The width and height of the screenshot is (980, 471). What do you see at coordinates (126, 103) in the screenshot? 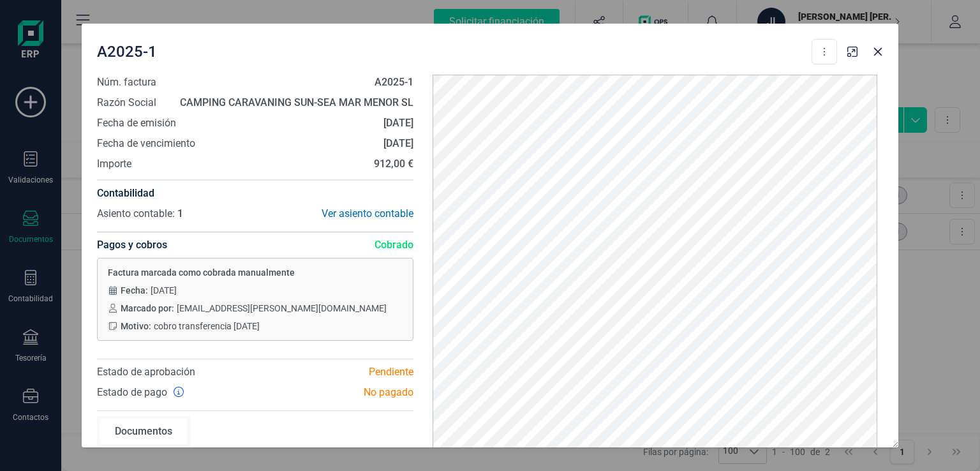
I see `span: Razón Social` at bounding box center [126, 103].